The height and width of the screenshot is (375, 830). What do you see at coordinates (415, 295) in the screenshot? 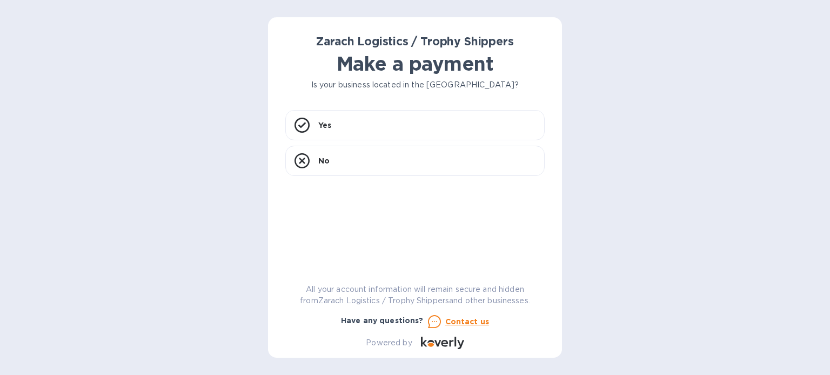
I see `p: All your account information will remain secure and hidden from Zarach Logistics / Trophy Shipper...` at bounding box center [415, 295].